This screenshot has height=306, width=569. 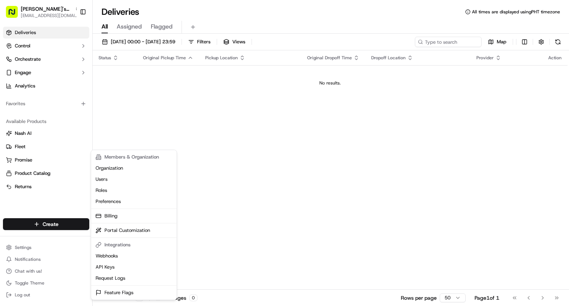 I want to click on p: Welcome 👋, so click(x=71, y=36).